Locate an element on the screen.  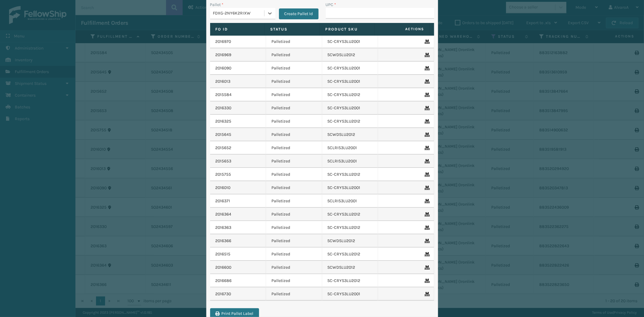
a: 2016363 is located at coordinates (223, 228).